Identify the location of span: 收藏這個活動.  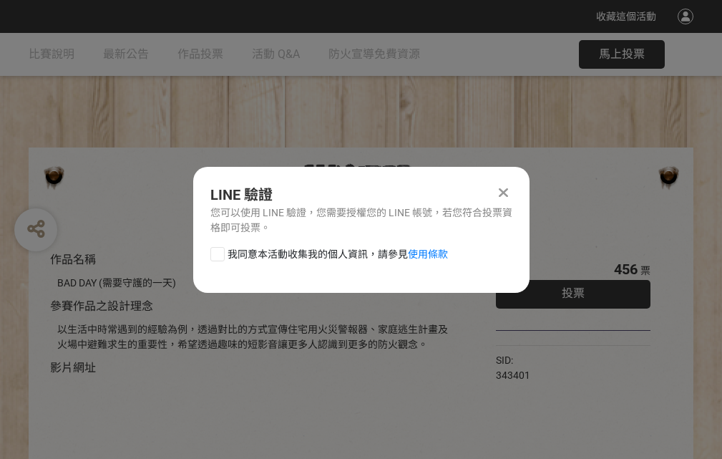
(626, 16).